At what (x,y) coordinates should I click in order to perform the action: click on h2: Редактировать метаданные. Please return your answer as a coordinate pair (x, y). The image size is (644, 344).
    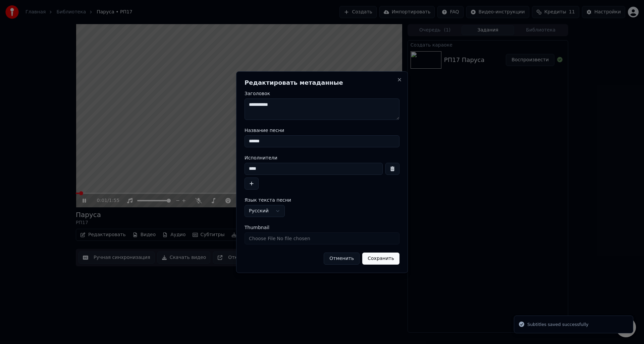
    Looking at the image, I should click on (322, 82).